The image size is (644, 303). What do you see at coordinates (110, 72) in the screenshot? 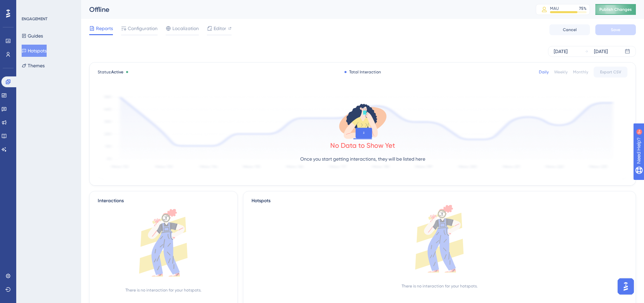
I see `span: Status:` at bounding box center [110, 72].